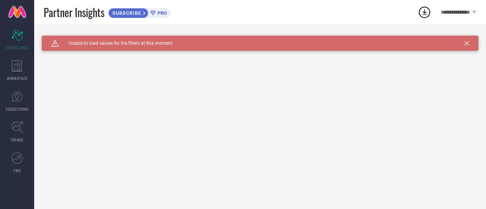 The image size is (486, 209). Describe the element at coordinates (17, 47) in the screenshot. I see `span: SCORECARDS` at that location.